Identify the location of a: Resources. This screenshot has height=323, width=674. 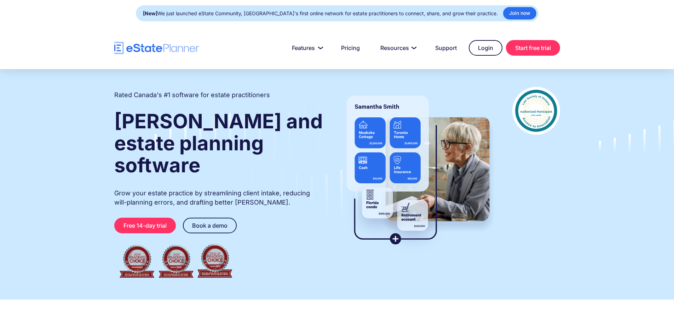
(398, 48).